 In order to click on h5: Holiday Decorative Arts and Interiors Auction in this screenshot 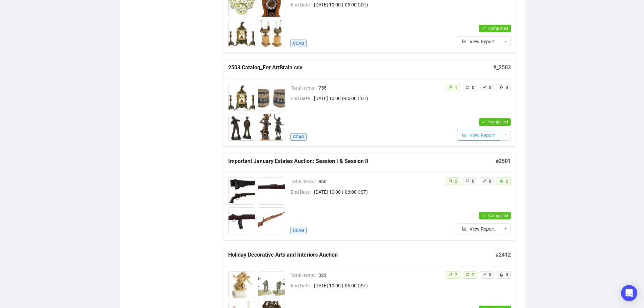, I will do `click(361, 255)`.